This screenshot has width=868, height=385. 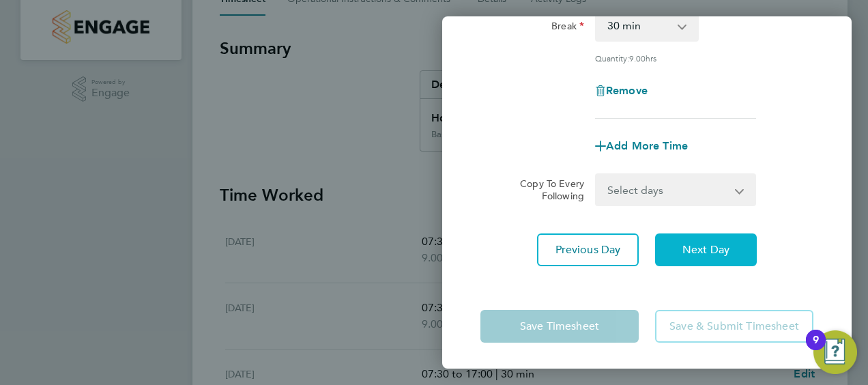 I want to click on button: Open Resource Center, 9 new notifications, so click(x=836, y=353).